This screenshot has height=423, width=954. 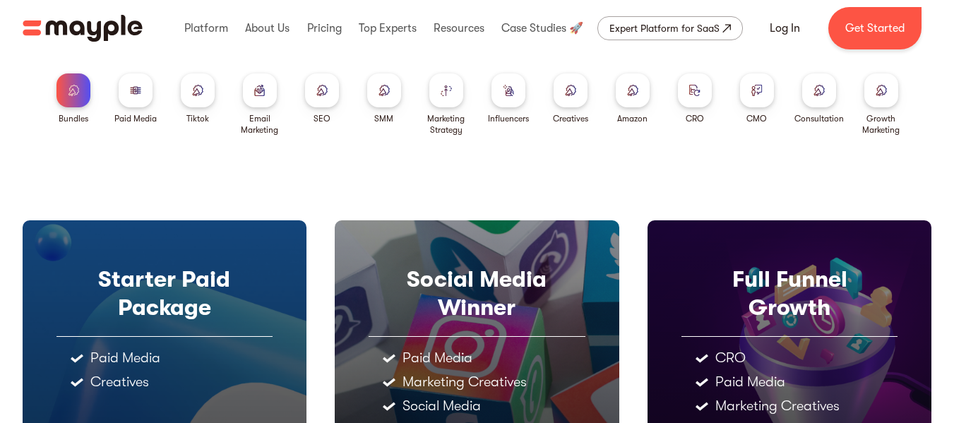 I want to click on a: Log In, so click(x=784, y=28).